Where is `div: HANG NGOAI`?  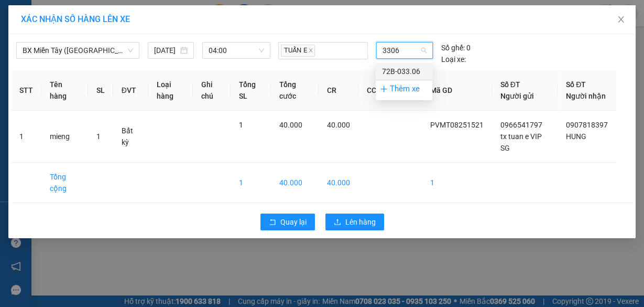
div: HANG NGOAI is located at coordinates (135, 22).